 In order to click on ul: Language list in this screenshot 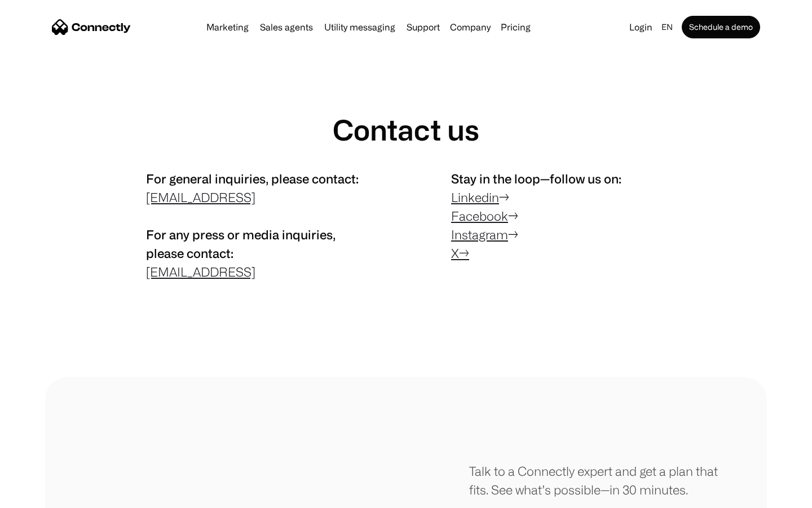, I will do `click(45, 496)`.